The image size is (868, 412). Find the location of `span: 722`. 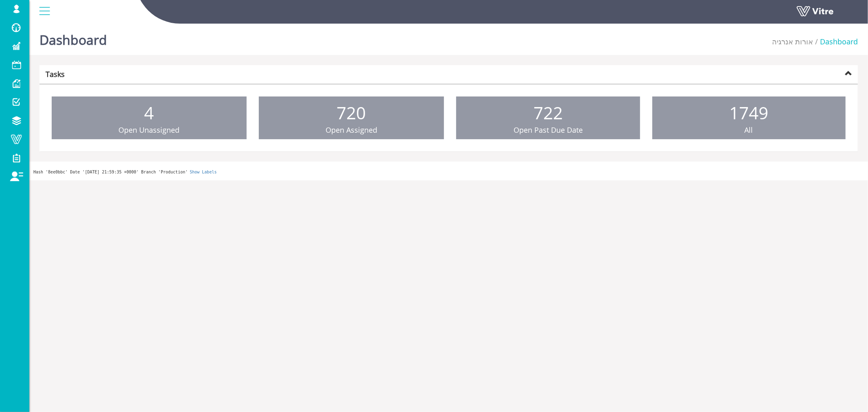

span: 722 is located at coordinates (548, 112).